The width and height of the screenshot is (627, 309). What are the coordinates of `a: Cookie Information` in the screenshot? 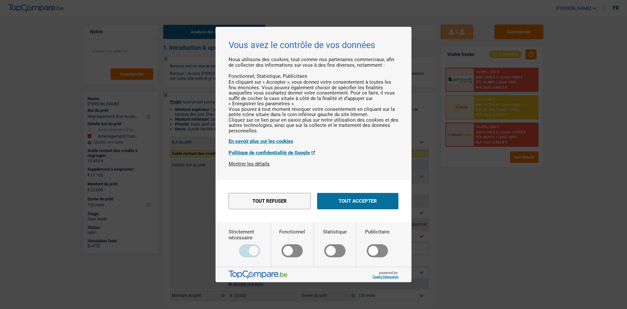 It's located at (386, 276).